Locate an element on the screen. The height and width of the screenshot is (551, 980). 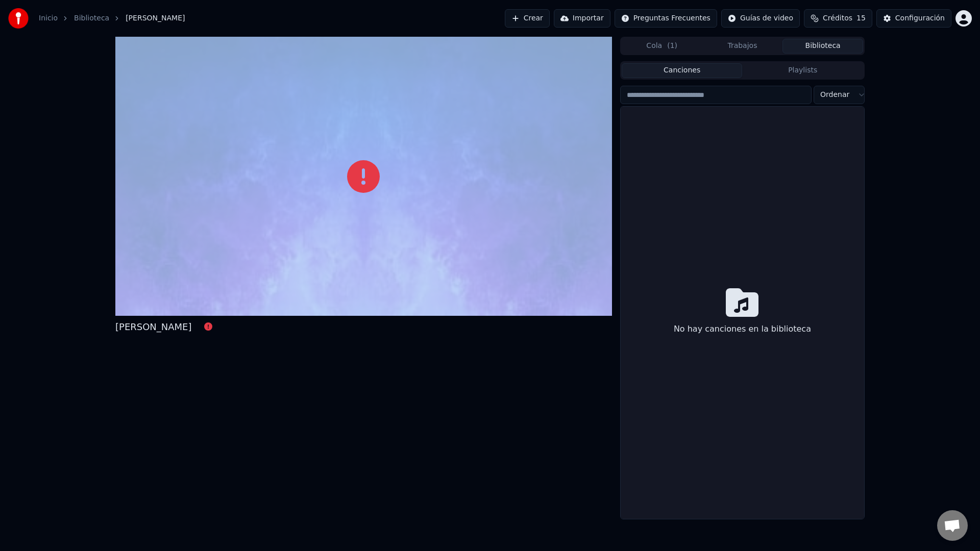
span: 15 is located at coordinates (861, 18).